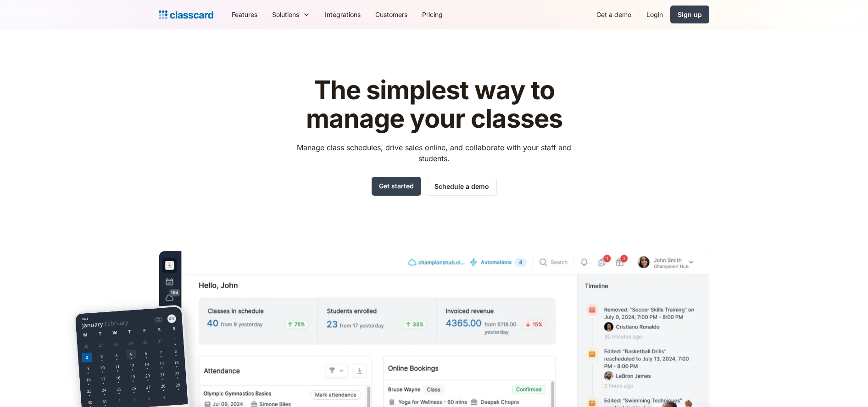 The image size is (868, 407). I want to click on a: Pricing, so click(432, 14).